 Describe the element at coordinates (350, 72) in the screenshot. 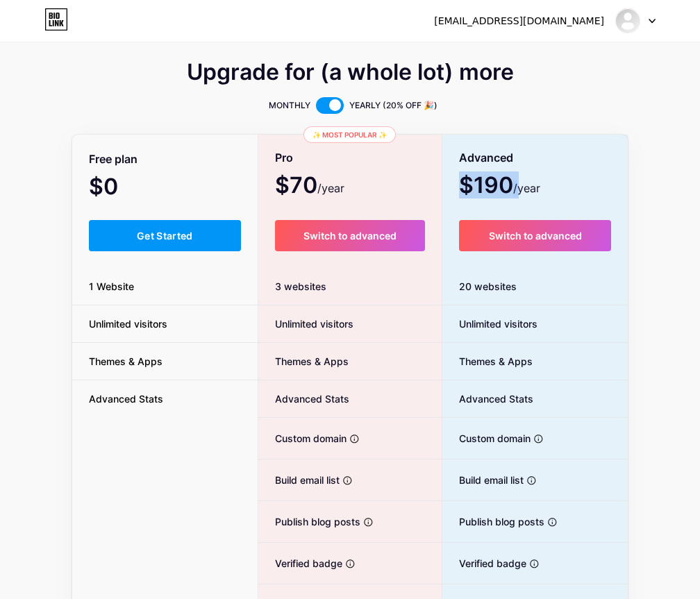

I see `span: Upgrade for (a whole lot) more` at that location.